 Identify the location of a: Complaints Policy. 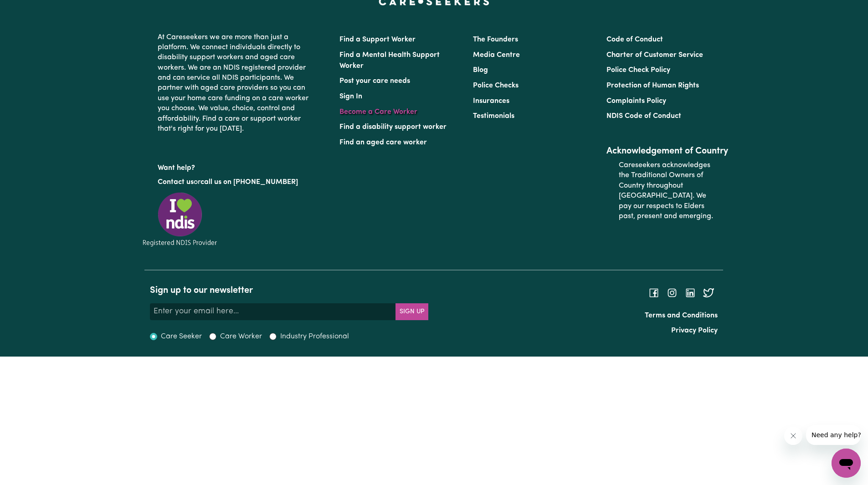
(636, 101).